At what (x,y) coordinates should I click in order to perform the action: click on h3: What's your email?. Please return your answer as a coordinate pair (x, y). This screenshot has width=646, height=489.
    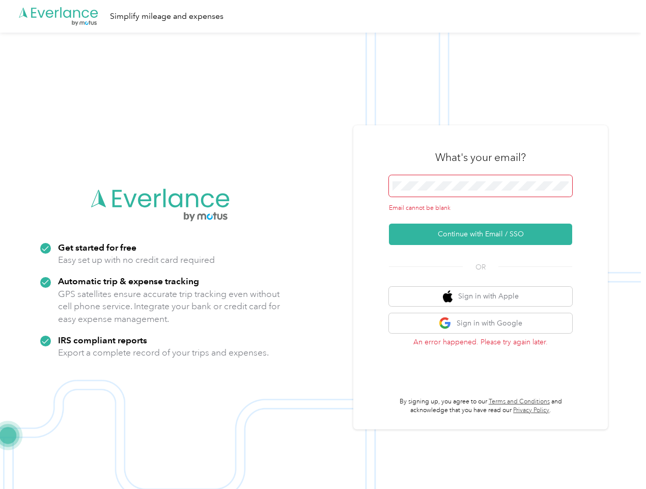
    Looking at the image, I should click on (481, 157).